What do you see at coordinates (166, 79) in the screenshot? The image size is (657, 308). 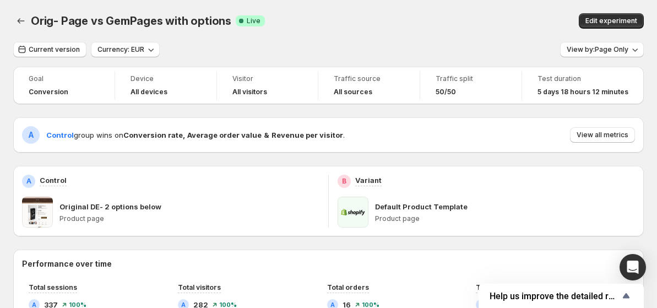 I see `span: Device` at bounding box center [166, 79].